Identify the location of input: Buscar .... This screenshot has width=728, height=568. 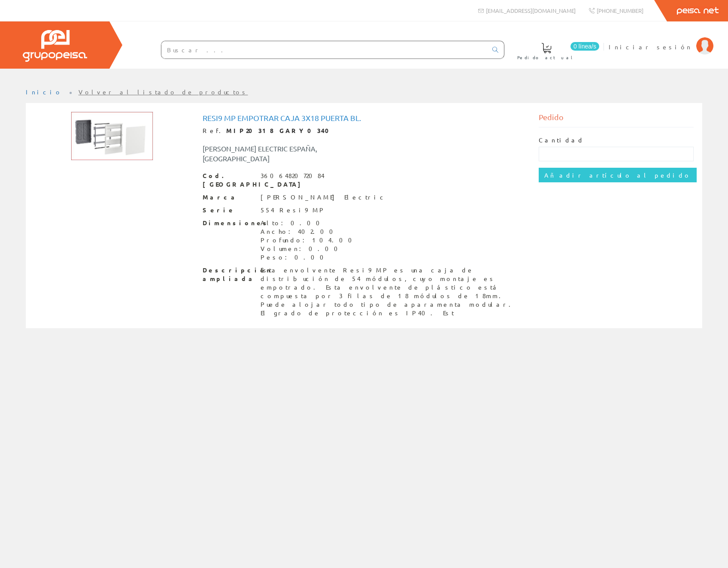
(324, 50).